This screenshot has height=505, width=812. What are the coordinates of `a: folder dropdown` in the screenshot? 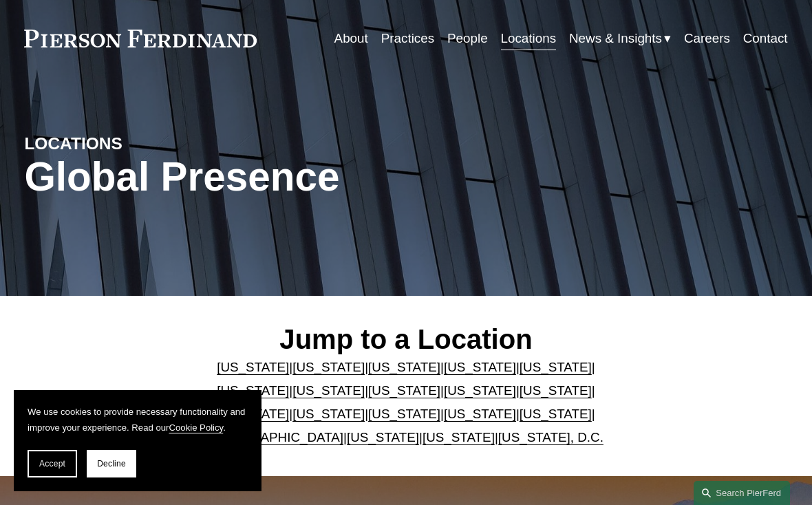 It's located at (620, 39).